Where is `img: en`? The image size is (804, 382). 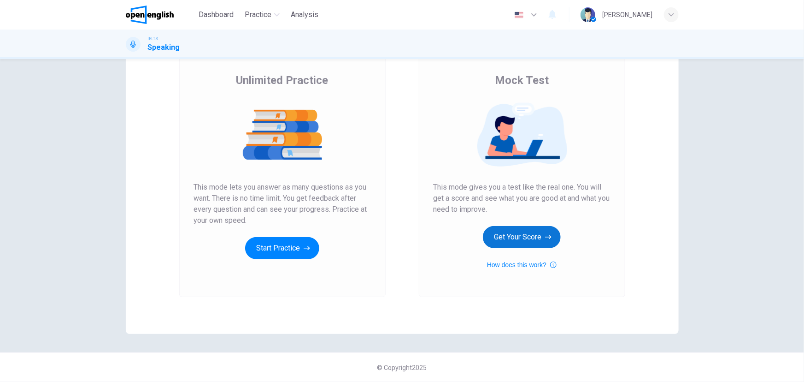
img: en is located at coordinates (519, 15).